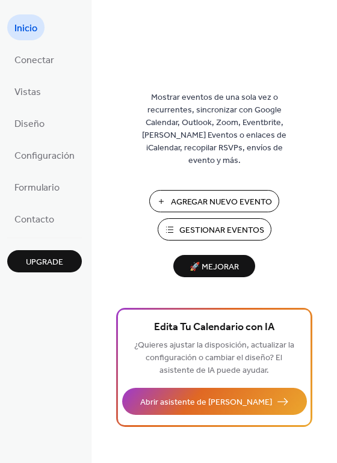  I want to click on a: Inicio, so click(26, 27).